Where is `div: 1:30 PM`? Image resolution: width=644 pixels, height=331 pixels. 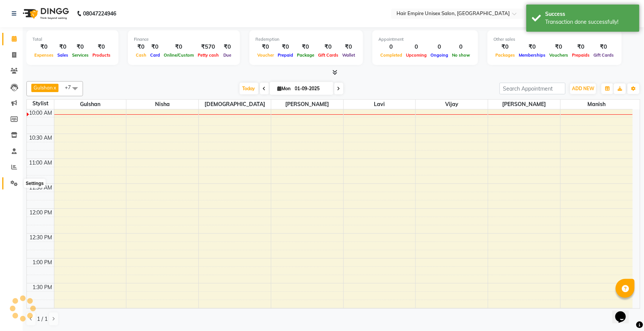 div: 1:30 PM is located at coordinates (43, 288).